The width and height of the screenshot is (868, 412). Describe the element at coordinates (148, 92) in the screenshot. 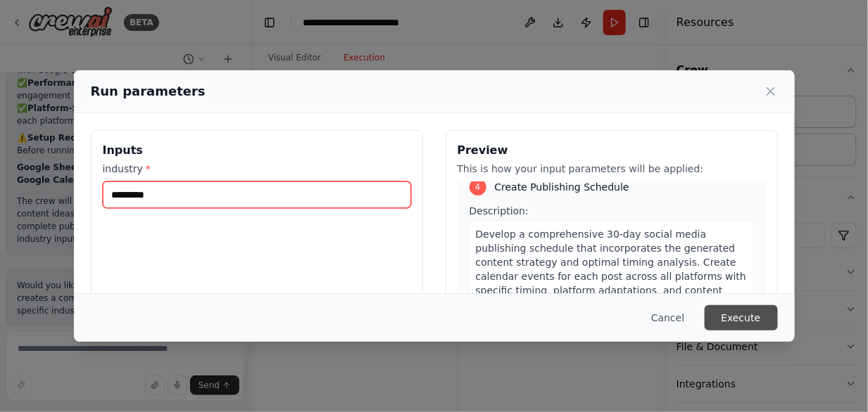

I see `h2: Run parameters` at that location.